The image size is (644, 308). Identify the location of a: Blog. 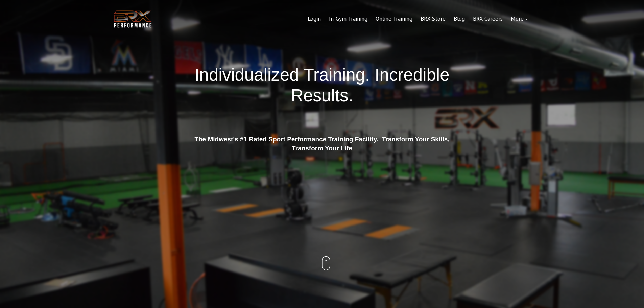
(459, 19).